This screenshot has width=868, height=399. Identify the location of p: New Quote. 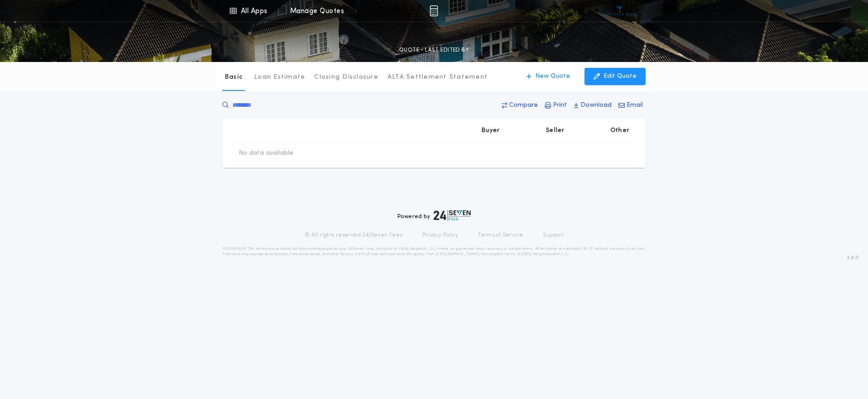
(553, 77).